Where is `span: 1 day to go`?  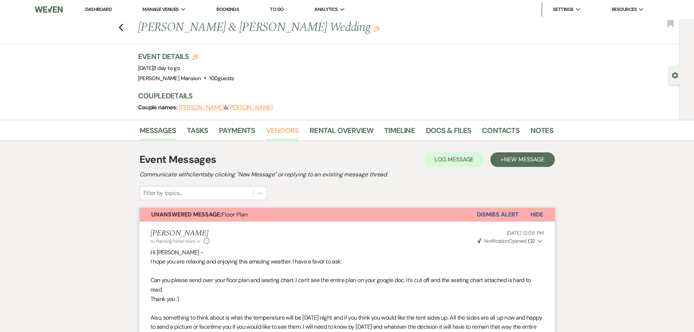 span: 1 day to go is located at coordinates (167, 68).